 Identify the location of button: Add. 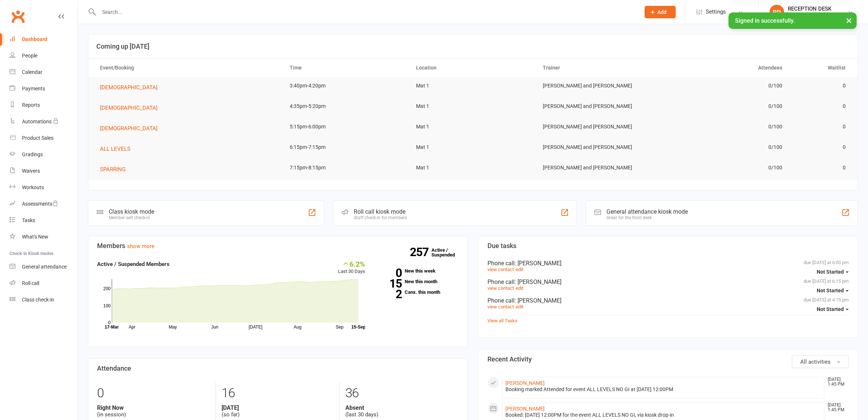
(660, 12).